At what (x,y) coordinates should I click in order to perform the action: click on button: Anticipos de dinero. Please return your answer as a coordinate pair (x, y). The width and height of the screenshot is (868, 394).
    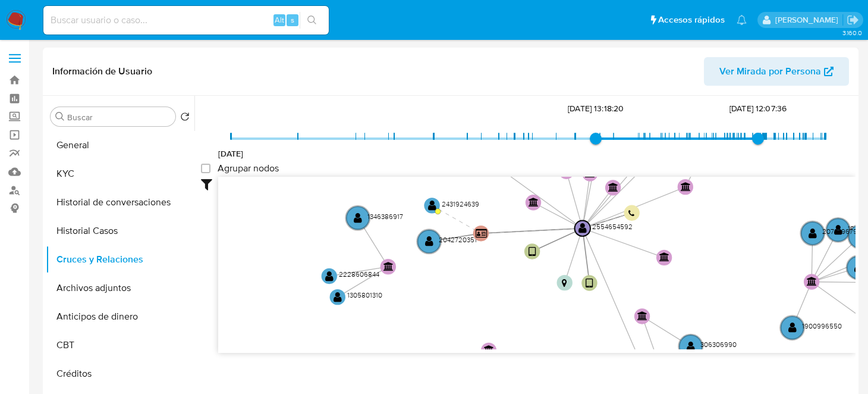
    Looking at the image, I should click on (120, 316).